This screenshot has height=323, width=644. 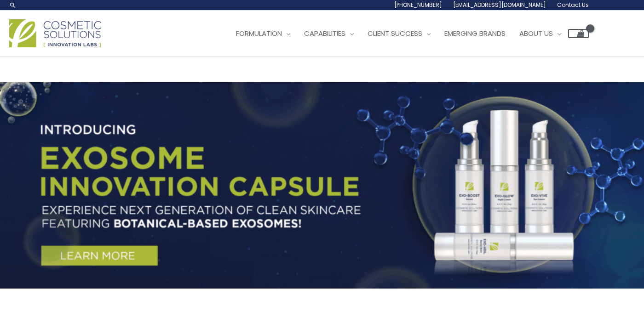 I want to click on a: Client Success, so click(x=399, y=34).